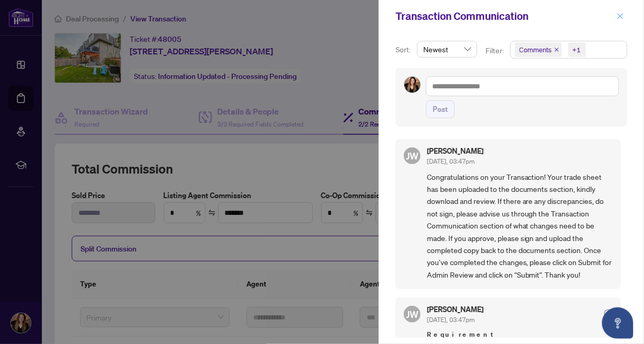 The image size is (644, 344). What do you see at coordinates (608, 314) in the screenshot?
I see `span: check-circle` at bounding box center [608, 314].